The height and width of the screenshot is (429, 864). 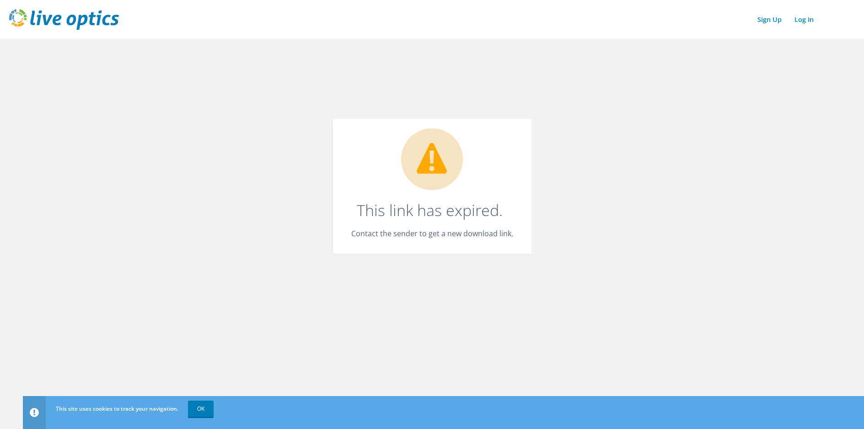 What do you see at coordinates (432, 233) in the screenshot?
I see `p: Contact the sender to get a new download link.` at bounding box center [432, 233].